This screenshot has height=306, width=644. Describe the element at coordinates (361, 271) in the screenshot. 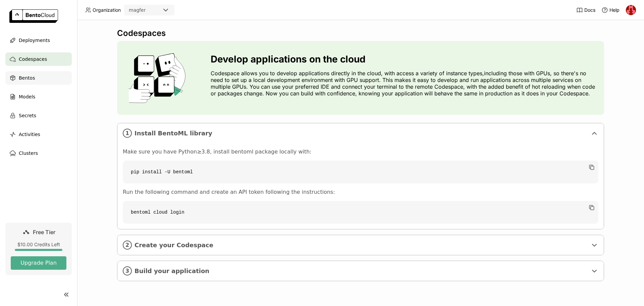

I see `div: 3Build your application` at that location.